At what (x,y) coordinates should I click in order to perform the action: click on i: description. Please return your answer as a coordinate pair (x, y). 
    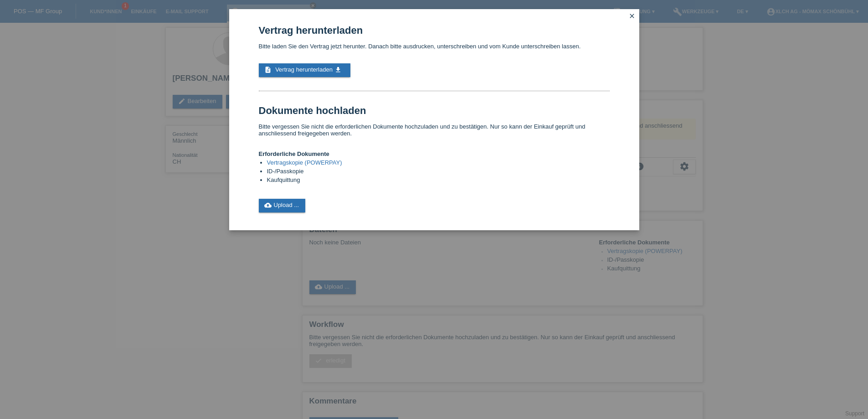
    Looking at the image, I should click on (268, 70).